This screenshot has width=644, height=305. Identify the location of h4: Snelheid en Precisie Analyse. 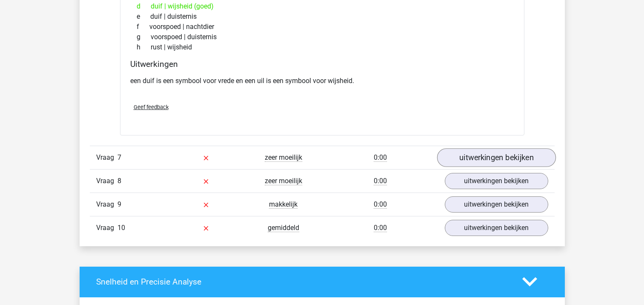
(302, 281).